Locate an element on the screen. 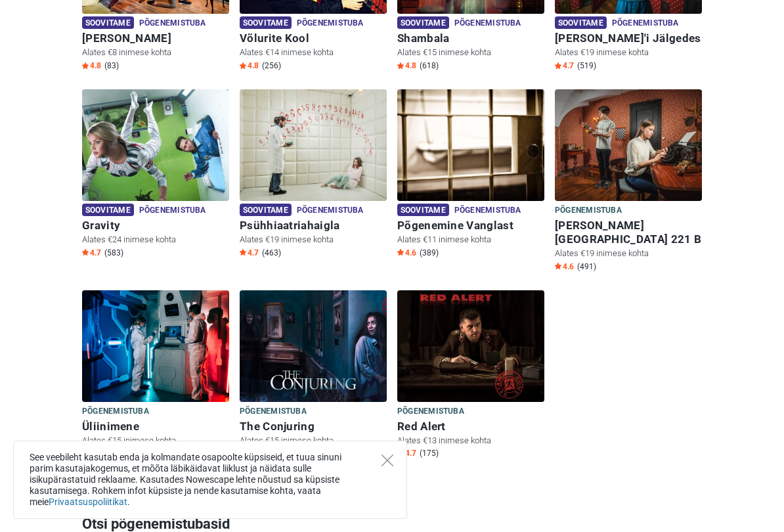 This screenshot has height=532, width=784. h6: Üliinimene is located at coordinates (156, 426).